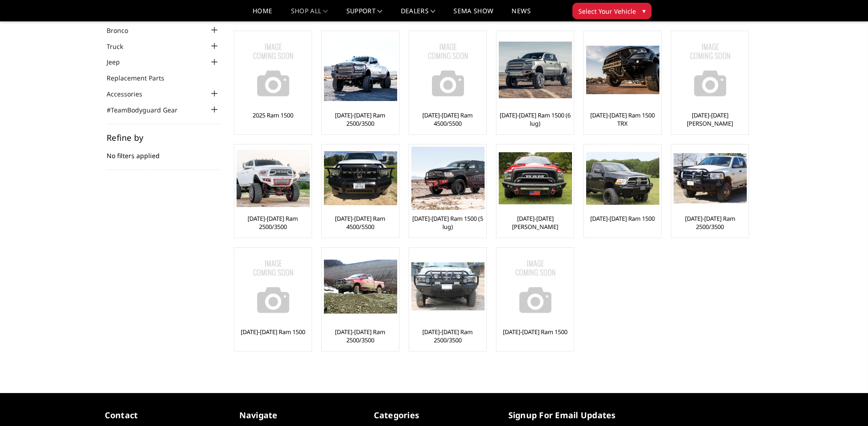  Describe the element at coordinates (521, 14) in the screenshot. I see `a: News` at that location.